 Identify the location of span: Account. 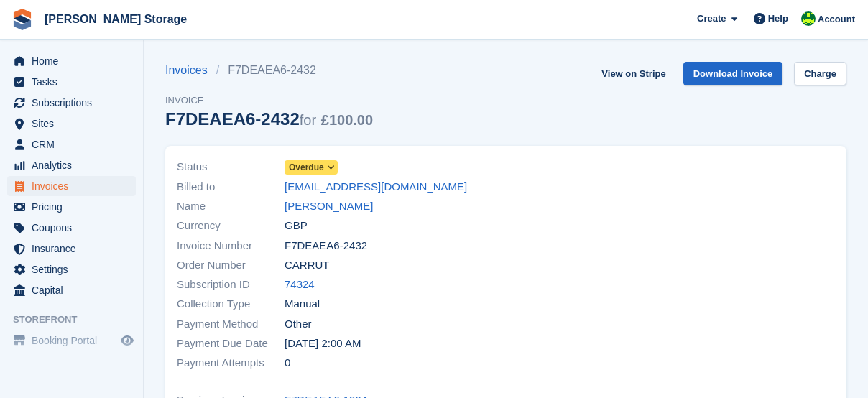
(836, 20).